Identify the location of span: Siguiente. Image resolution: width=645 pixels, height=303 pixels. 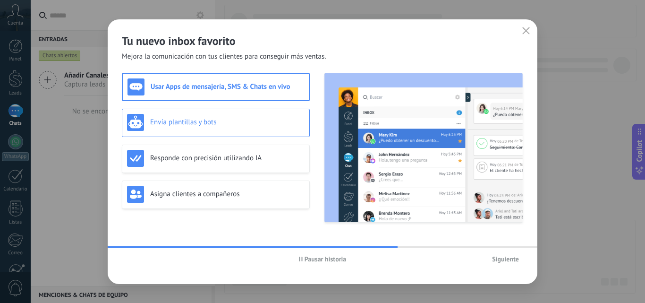
(505, 259).